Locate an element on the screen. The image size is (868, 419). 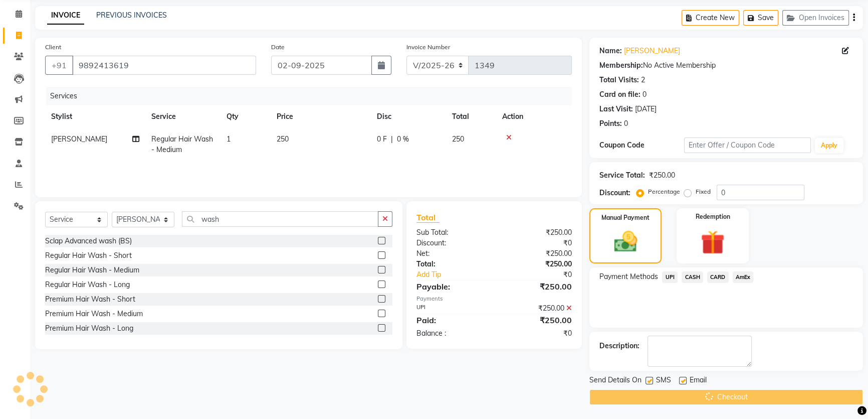
button: Open Invoices is located at coordinates (816, 18).